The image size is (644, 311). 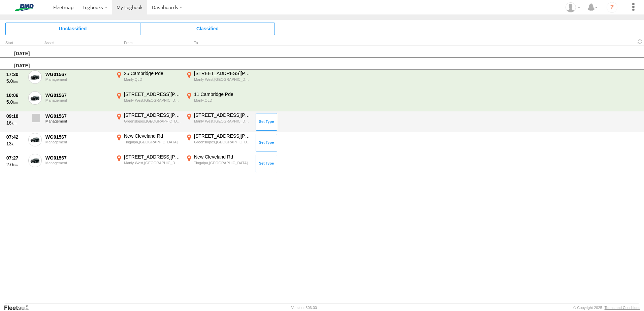 I want to click on div: 11 Cambridge Pde, so click(x=222, y=94).